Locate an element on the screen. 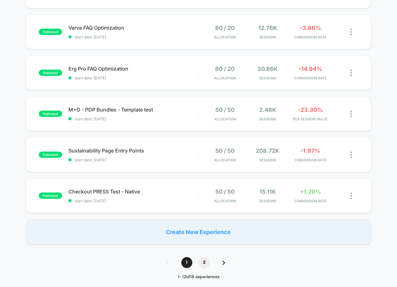  span: Erg Pro FAQ Optimization is located at coordinates (133, 69).